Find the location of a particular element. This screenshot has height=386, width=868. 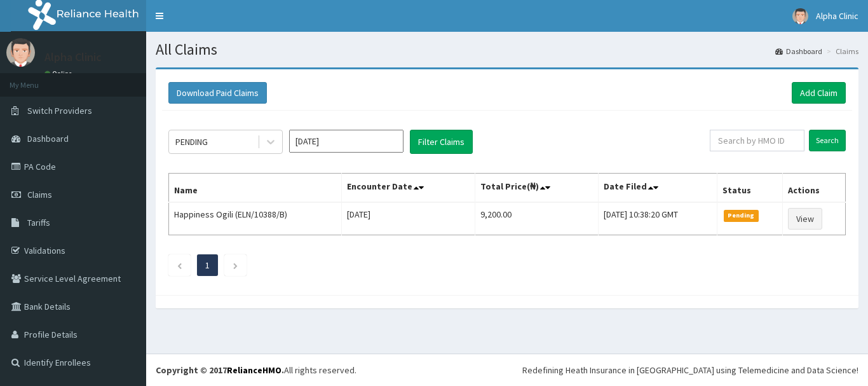

th: Date Filed is located at coordinates (657, 188).